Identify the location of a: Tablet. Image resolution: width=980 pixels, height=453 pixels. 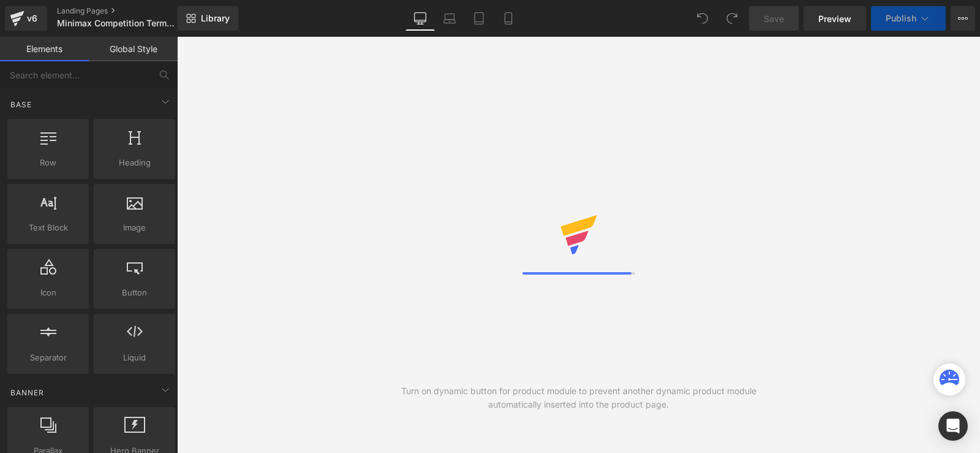
(479, 18).